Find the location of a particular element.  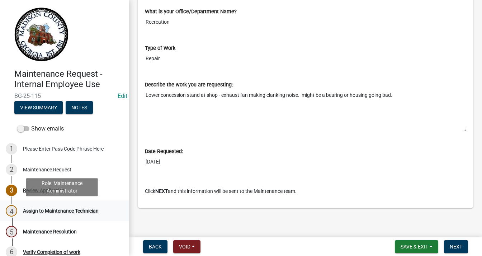

a: Edit is located at coordinates (122, 96).